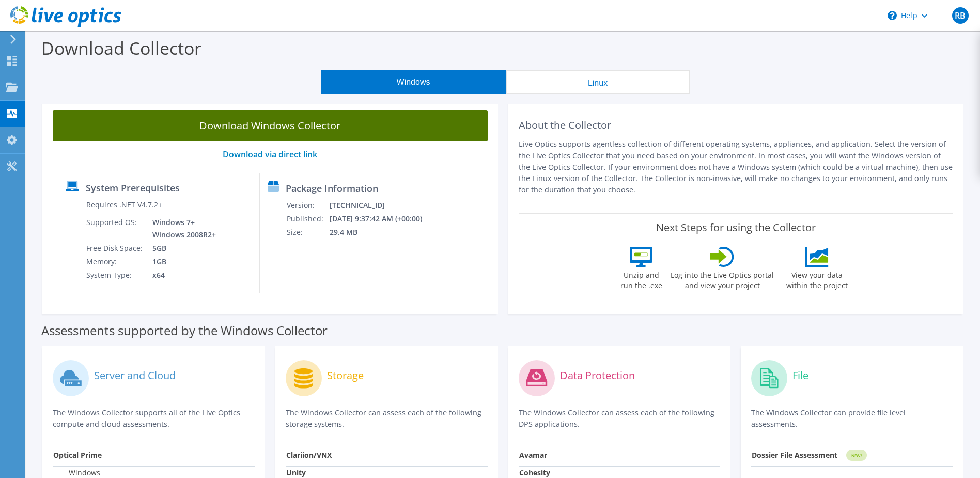 This screenshot has height=478, width=980. What do you see at coordinates (736, 167) in the screenshot?
I see `p: Live Optics supports agentless collection of different operating systems, appliances, and applica...` at bounding box center [736, 167].